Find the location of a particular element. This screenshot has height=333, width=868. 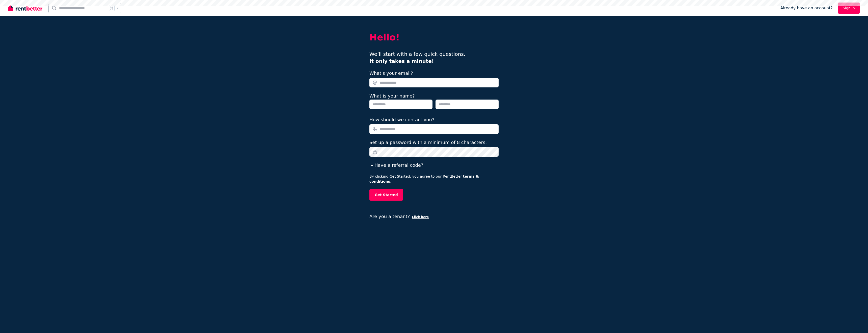

button: Have a referral code? is located at coordinates (396, 165).